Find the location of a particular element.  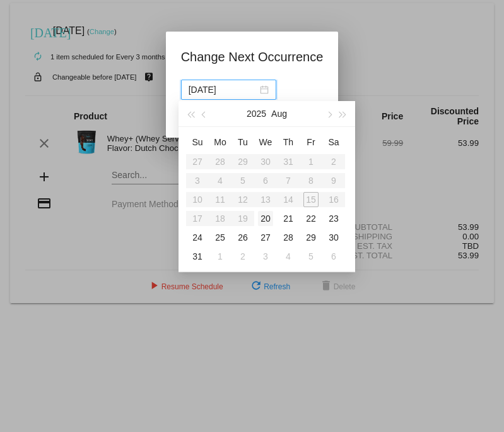

button: Next year (Control + right) is located at coordinates (343, 114).